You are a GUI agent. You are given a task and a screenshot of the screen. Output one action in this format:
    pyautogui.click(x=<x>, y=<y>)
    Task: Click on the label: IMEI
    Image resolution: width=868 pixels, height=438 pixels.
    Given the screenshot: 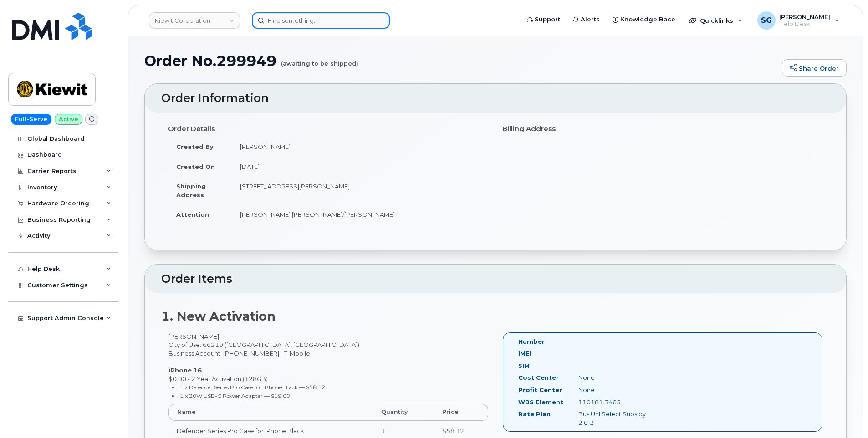 What is the action you would take?
    pyautogui.click(x=525, y=353)
    